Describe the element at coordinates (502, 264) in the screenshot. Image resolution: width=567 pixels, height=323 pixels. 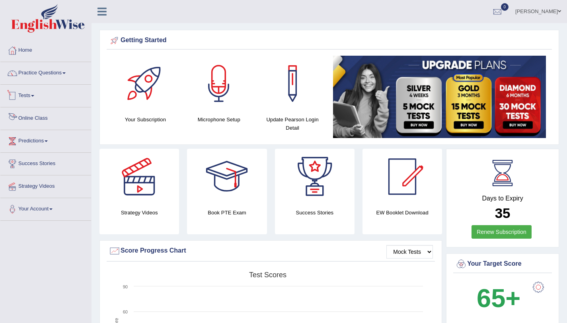
I see `div: Your Target Score` at that location.